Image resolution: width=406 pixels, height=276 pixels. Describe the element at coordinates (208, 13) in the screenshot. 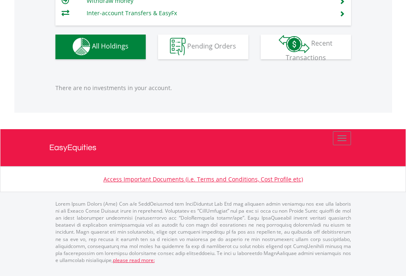

I see `td: Inter-account Transfers & EasyFx` at that location.